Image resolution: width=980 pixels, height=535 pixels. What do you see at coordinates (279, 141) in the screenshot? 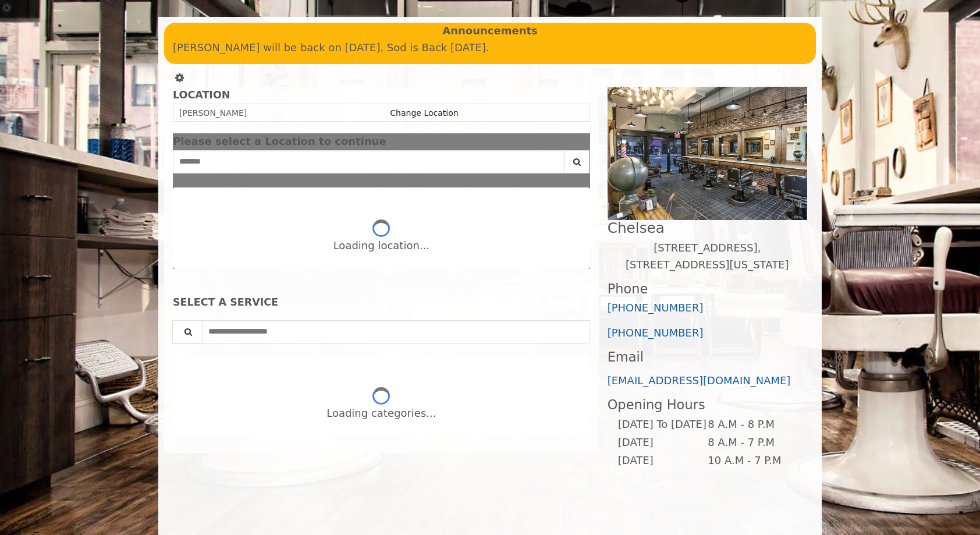
I see `span: Please select a Location to continue` at bounding box center [279, 141].